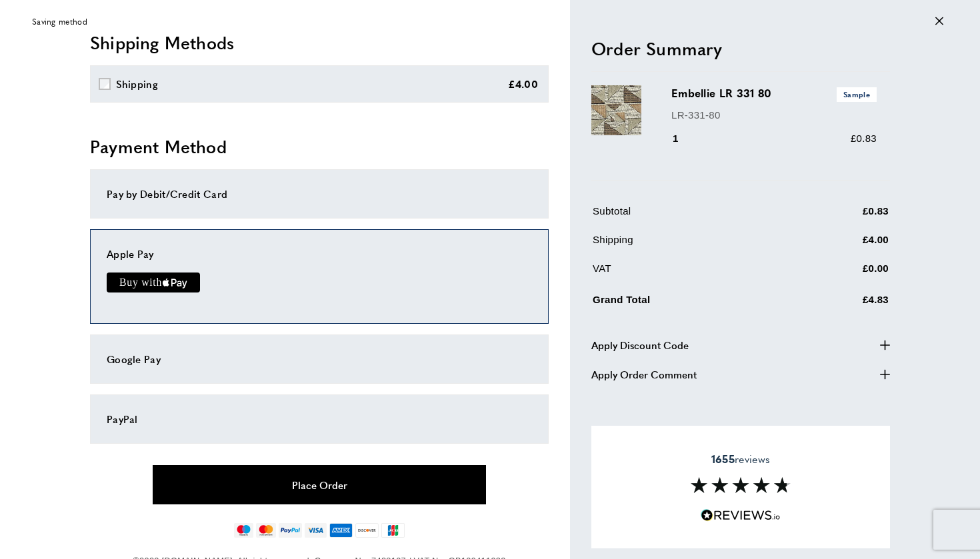  Describe the element at coordinates (243, 531) in the screenshot. I see `img: maestro` at that location.